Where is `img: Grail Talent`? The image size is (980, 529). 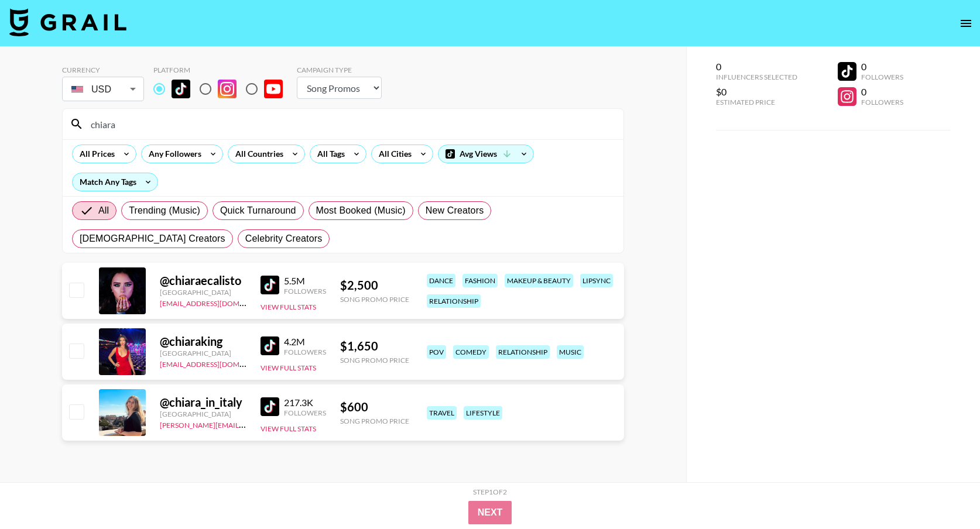 img: Grail Talent is located at coordinates (68, 22).